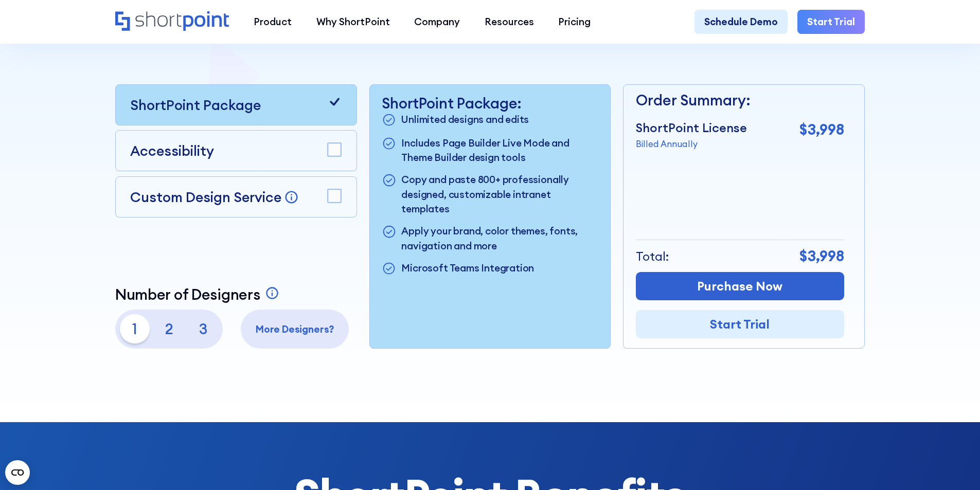 The height and width of the screenshot is (490, 980). Describe the element at coordinates (353, 22) in the screenshot. I see `a: Why ShortPoint` at that location.